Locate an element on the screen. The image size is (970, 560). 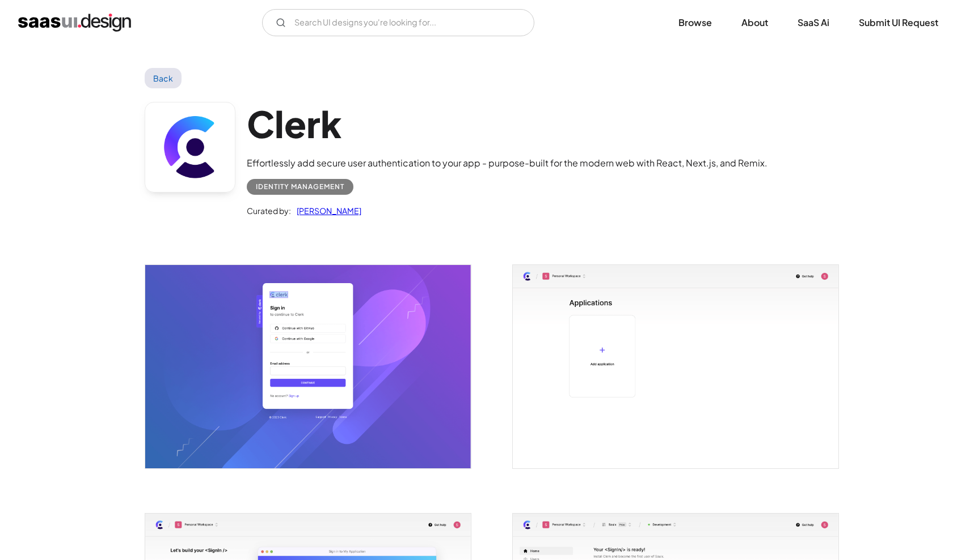
a: SaaS Ai is located at coordinates (813, 23).